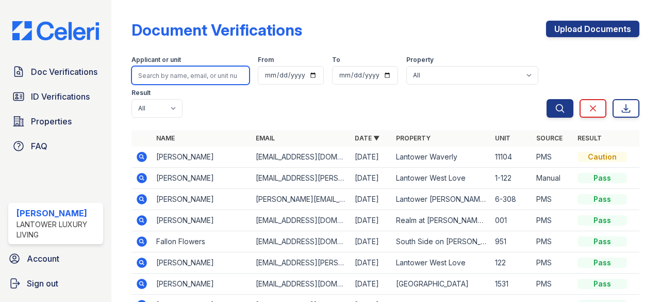 The image size is (660, 302). Describe the element at coordinates (56, 96) in the screenshot. I see `a: ID Verifications` at that location.